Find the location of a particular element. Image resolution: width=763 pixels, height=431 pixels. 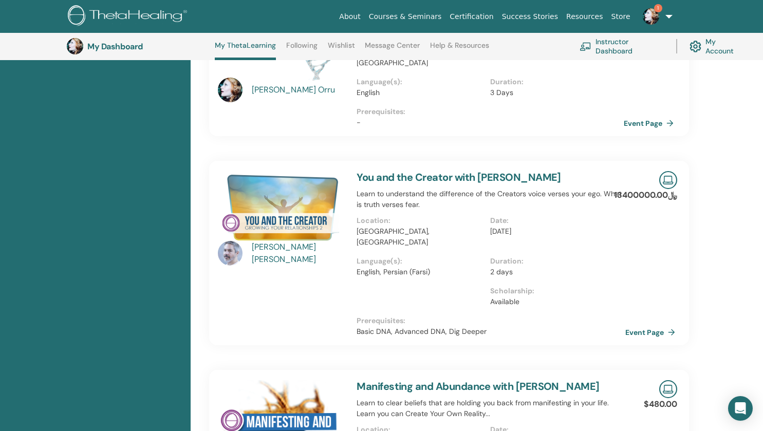

img: You and the Creator is located at coordinates (281, 207).